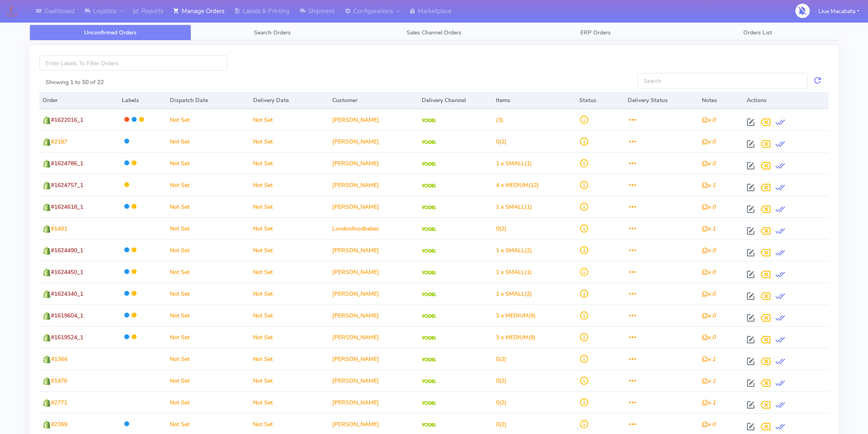 This screenshot has height=434, width=868. What do you see at coordinates (59, 142) in the screenshot?
I see `span: #2187` at bounding box center [59, 142].